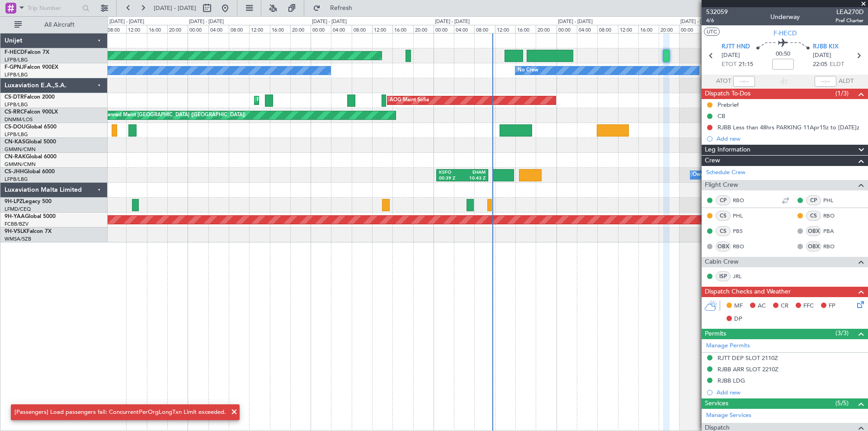 This screenshot has width=868, height=431. Describe the element at coordinates (825, 47) in the screenshot. I see `span: RJBB KIX` at that location.